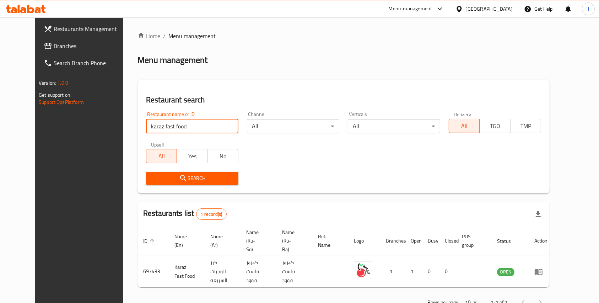 The width and height of the screenshot is (599, 303). What do you see at coordinates (87, 63) in the screenshot?
I see `a: Search Branch Phone` at bounding box center [87, 63].